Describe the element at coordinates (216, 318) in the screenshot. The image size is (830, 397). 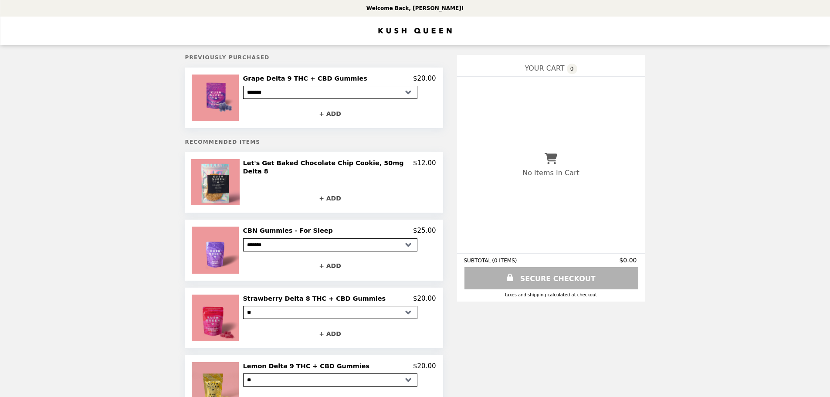
I see `img: Strawberry Delta 8 THC + CBD Gummies` at that location.